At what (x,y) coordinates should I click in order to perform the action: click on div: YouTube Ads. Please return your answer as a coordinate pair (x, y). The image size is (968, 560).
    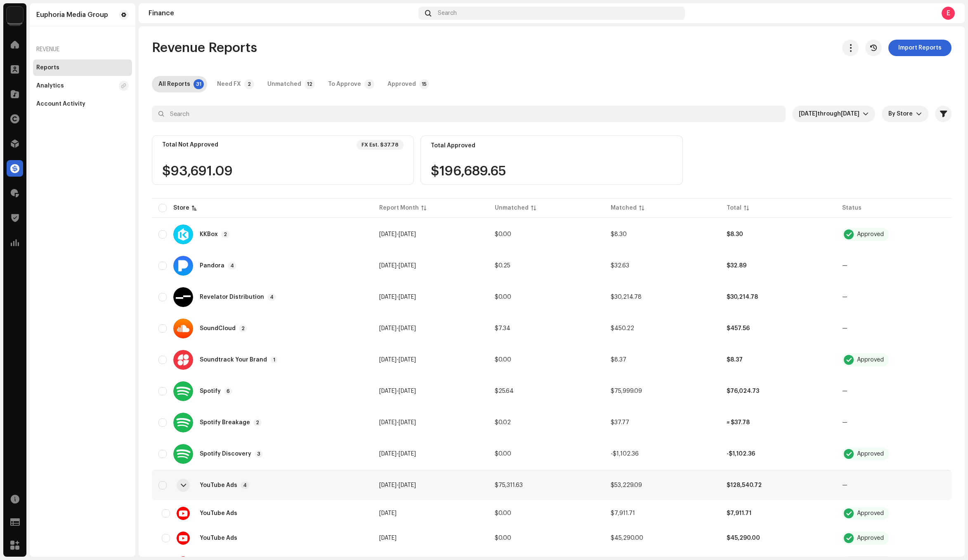
    Looking at the image, I should click on (218, 485).